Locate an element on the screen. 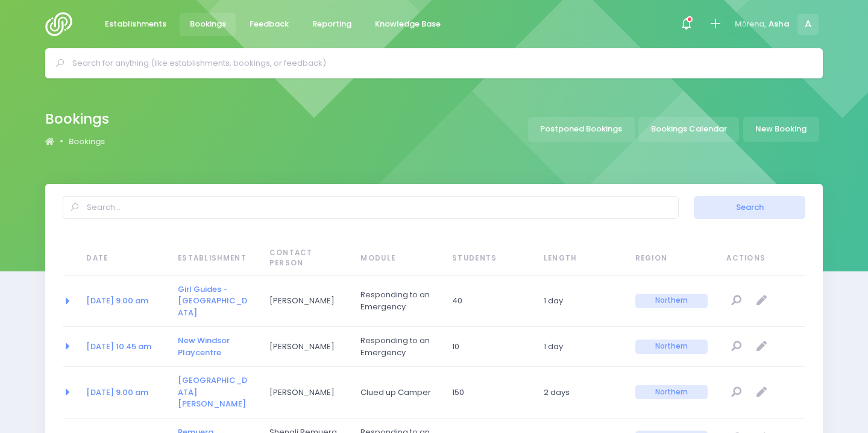 The width and height of the screenshot is (868, 433). span: 150 is located at coordinates (489, 392).